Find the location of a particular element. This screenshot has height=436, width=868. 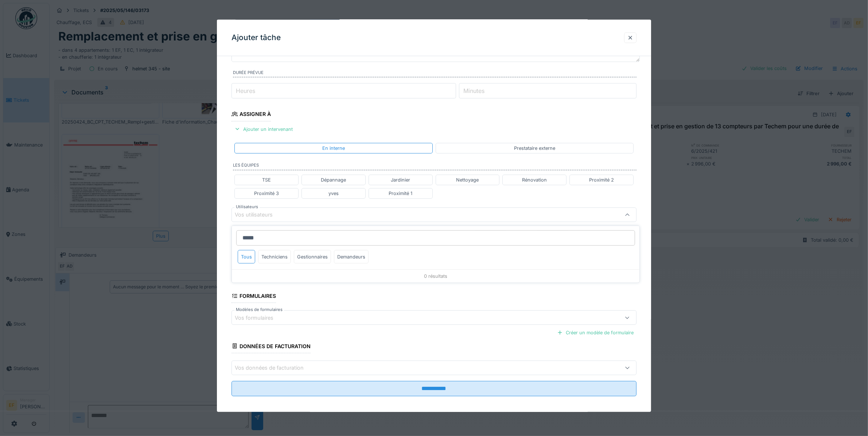

div: Données de facturation is located at coordinates (271, 347).